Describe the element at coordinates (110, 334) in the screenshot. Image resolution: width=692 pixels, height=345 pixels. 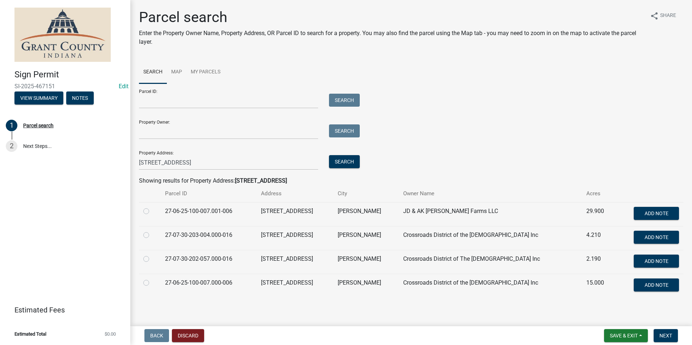
I see `span: $0.00` at that location.